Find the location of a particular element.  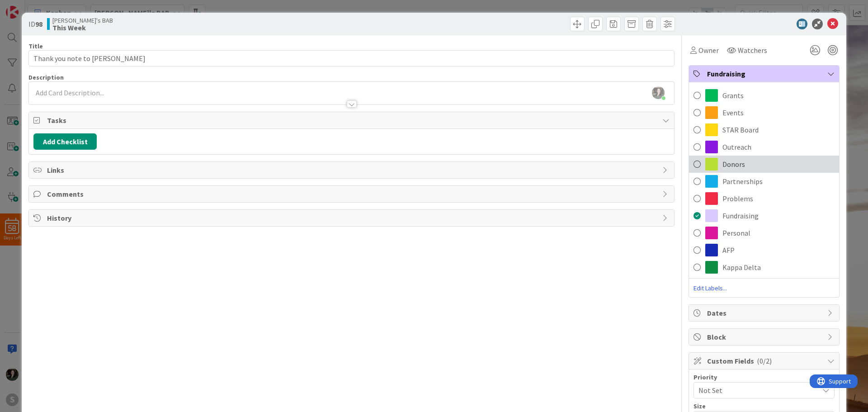

div: Priority is located at coordinates (764, 377).